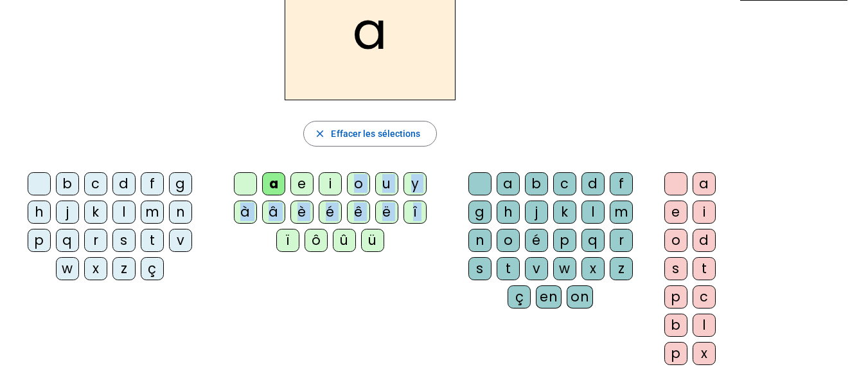  Describe the element at coordinates (358, 212) in the screenshot. I see `div: ê` at that location.